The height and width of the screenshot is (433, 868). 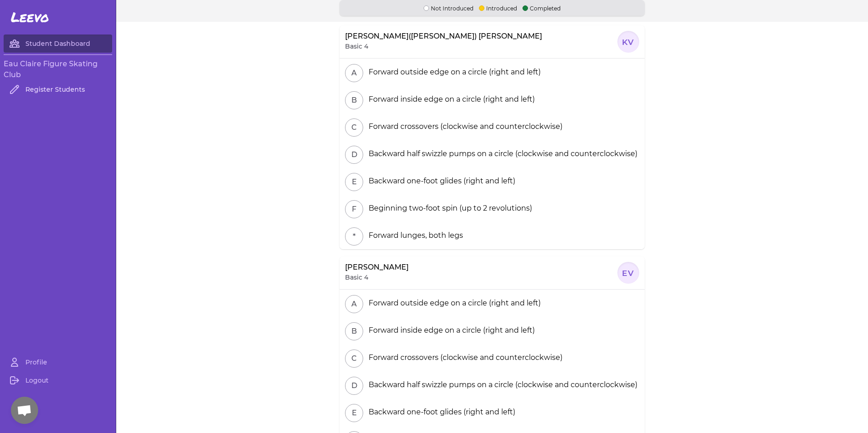 What do you see at coordinates (58, 70) in the screenshot?
I see `h3: Eau Claire Figure Skating Club` at bounding box center [58, 70].